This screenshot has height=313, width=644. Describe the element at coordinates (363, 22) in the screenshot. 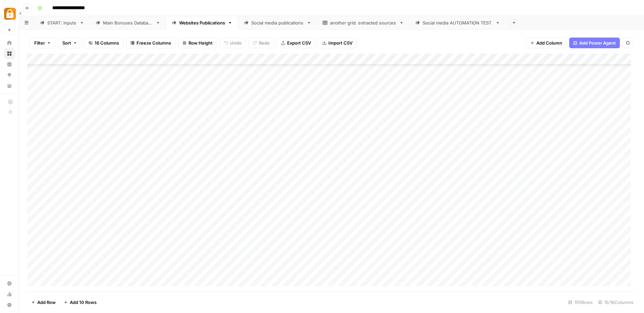

I see `div: another grid: extracted sources` at that location.